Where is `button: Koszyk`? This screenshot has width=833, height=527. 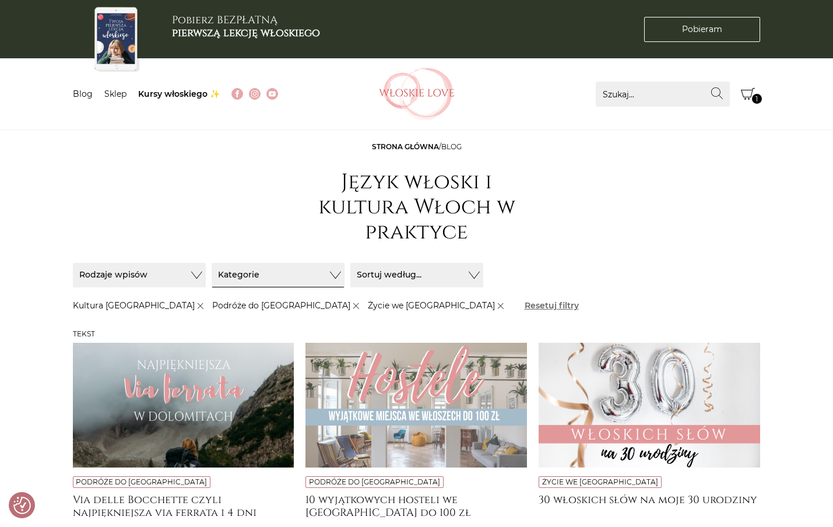 button: Koszyk is located at coordinates (748, 94).